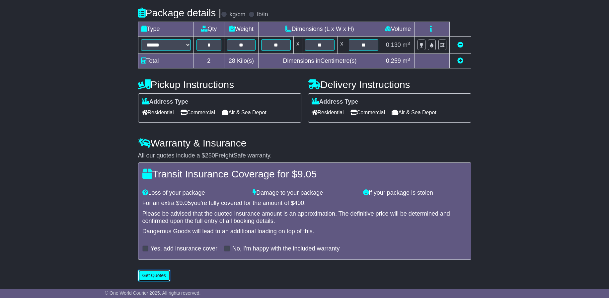  I want to click on div: For an extra $ you're fully covered for the amount of $ ., so click(305, 203).